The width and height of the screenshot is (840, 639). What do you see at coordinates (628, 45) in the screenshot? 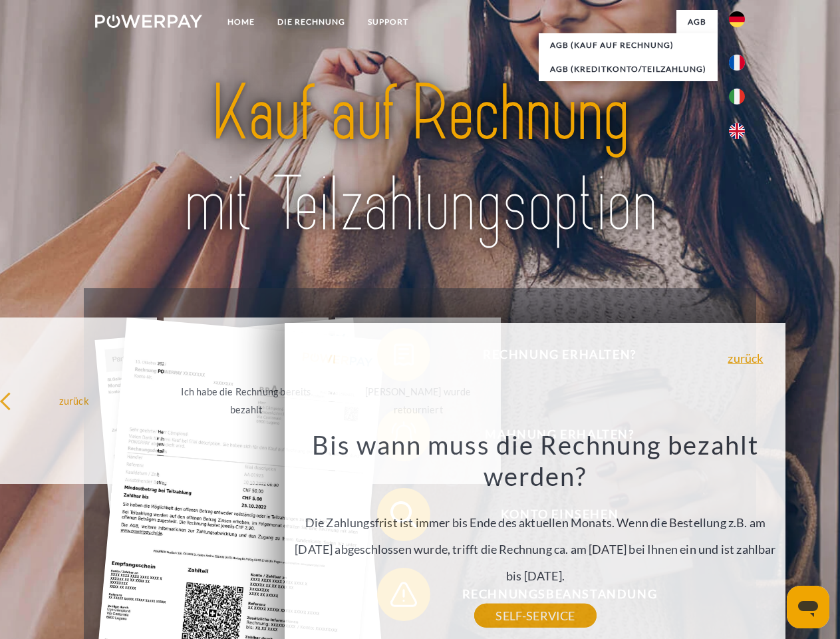
I see `a: AGB (Kauf auf Rechnung)` at bounding box center [628, 45].